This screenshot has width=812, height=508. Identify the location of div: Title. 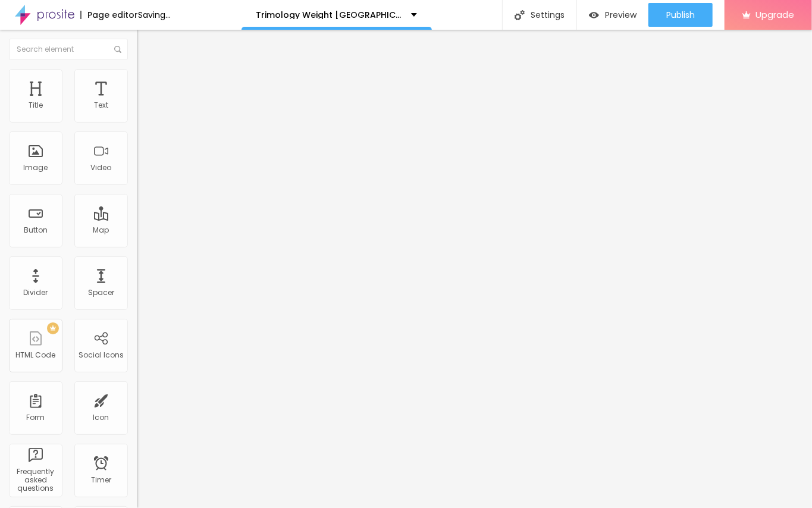
(36, 105).